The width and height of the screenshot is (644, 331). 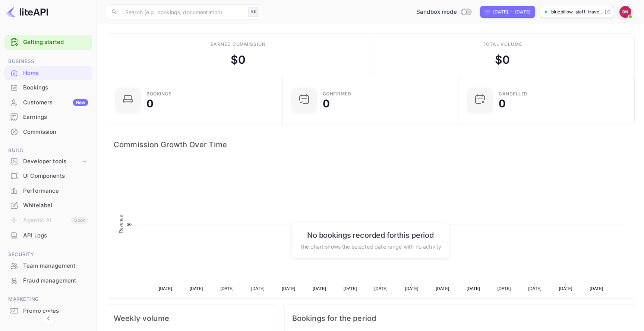 I want to click on div: Earned commission, so click(x=238, y=45).